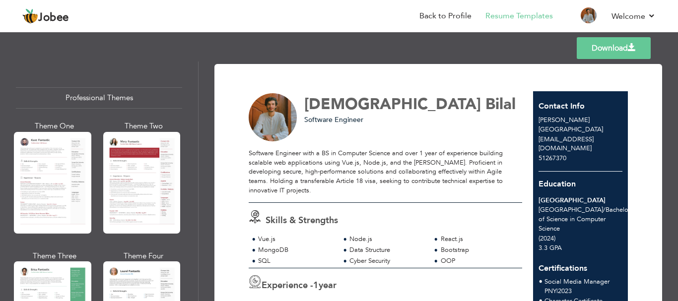 The image size is (678, 301). I want to click on span: Skills & Strengths, so click(302, 220).